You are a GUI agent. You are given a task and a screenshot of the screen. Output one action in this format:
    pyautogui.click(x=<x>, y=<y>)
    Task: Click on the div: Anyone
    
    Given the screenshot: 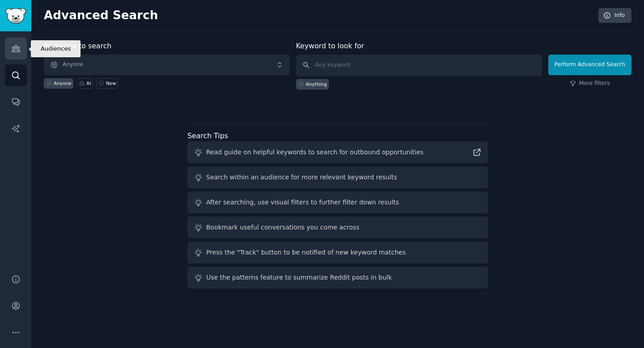 What is the action you would take?
    pyautogui.click(x=62, y=83)
    